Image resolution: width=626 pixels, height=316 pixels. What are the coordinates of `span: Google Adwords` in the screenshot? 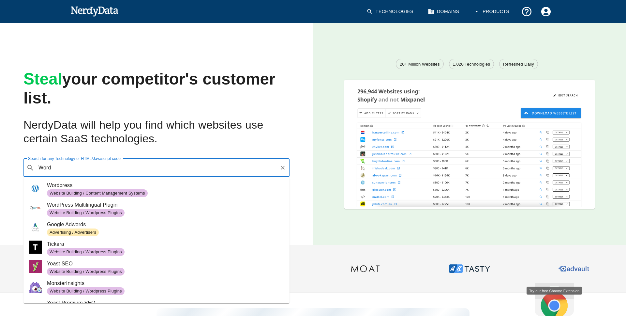 It's located at (166, 224).